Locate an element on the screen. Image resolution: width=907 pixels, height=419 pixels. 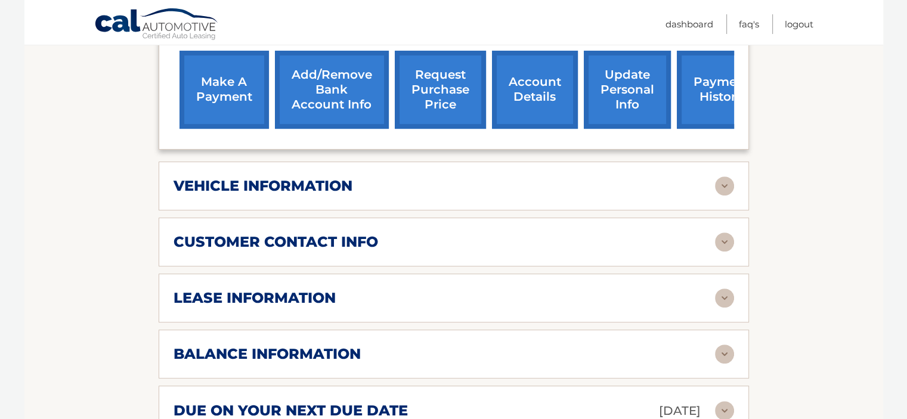
a: update personal info is located at coordinates (627, 89).